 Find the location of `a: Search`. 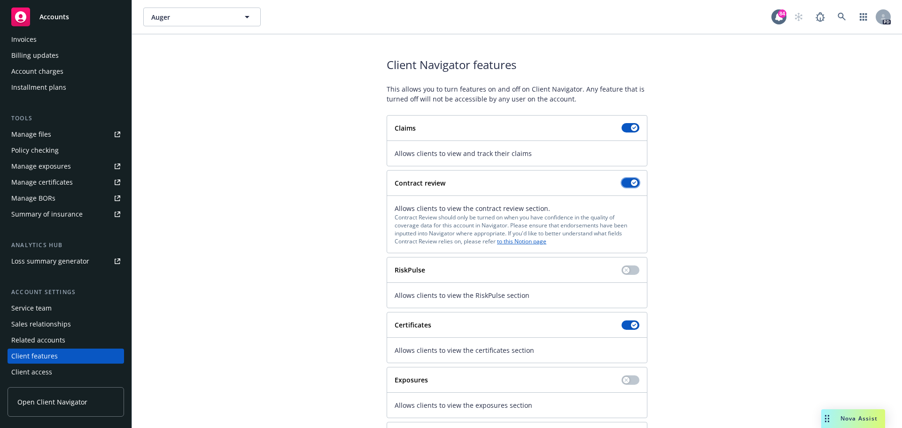

a: Search is located at coordinates (841, 17).